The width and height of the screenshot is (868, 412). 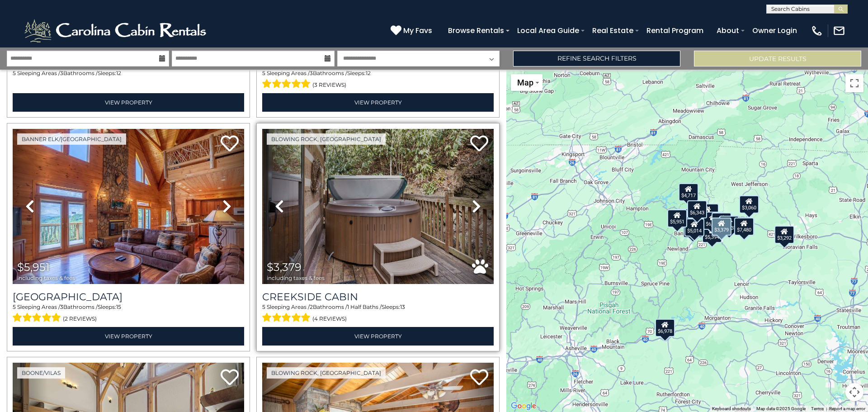 I want to click on span: Map data ©2025 Google, so click(x=781, y=408).